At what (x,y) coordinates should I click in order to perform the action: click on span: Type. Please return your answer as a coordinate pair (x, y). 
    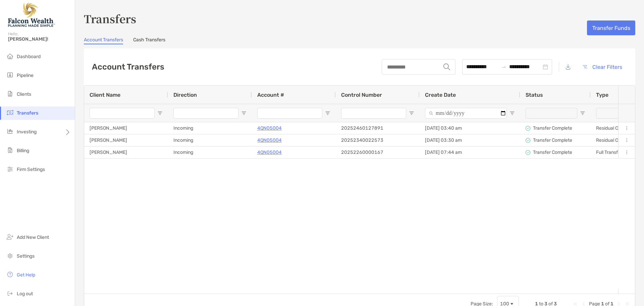
    Looking at the image, I should click on (602, 95).